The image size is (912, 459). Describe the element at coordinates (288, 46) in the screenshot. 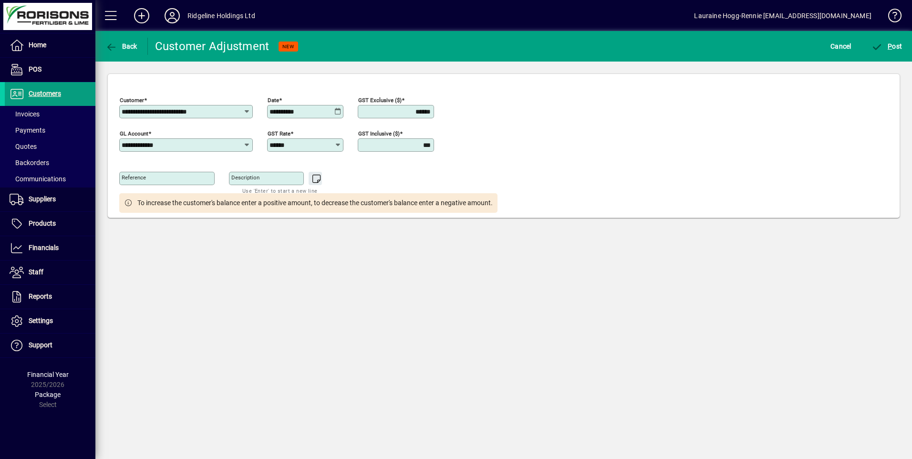

I see `span: NEW` at that location.